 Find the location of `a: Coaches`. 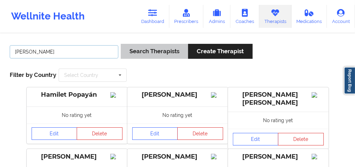

a: Coaches is located at coordinates (245, 16).